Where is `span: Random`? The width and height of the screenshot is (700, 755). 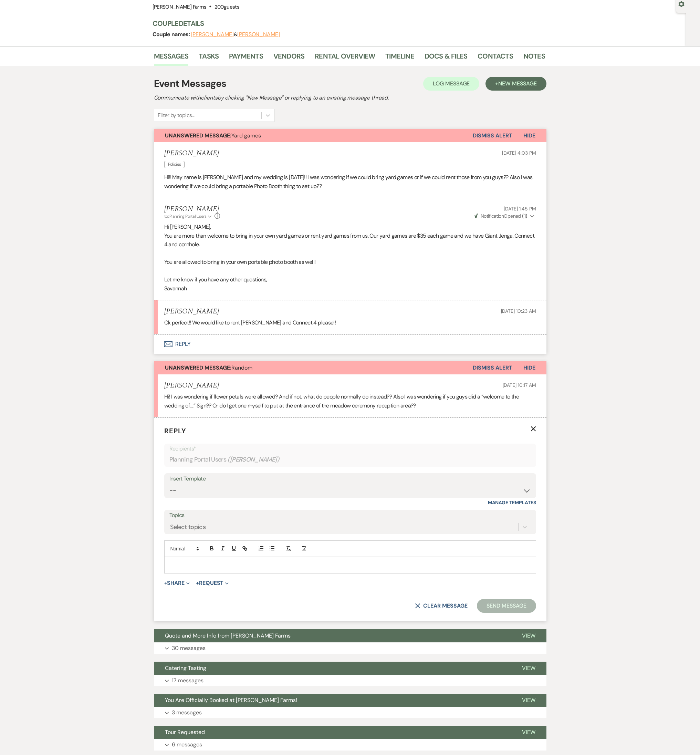
span: Random is located at coordinates (208, 367).